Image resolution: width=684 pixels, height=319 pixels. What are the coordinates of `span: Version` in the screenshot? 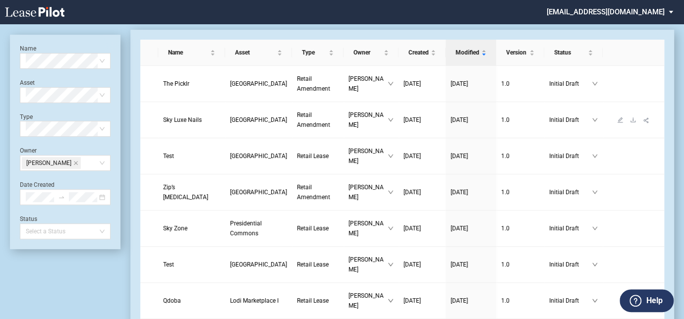 It's located at (516, 53).